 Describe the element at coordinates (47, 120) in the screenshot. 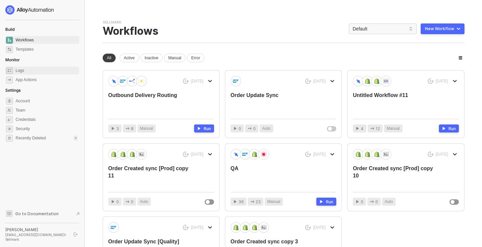

I see `span: Credentials` at that location.